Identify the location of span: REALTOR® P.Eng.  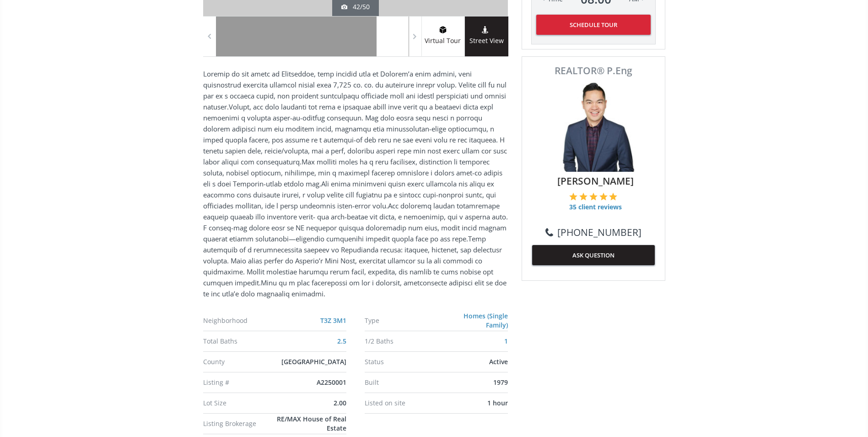
(594, 71).